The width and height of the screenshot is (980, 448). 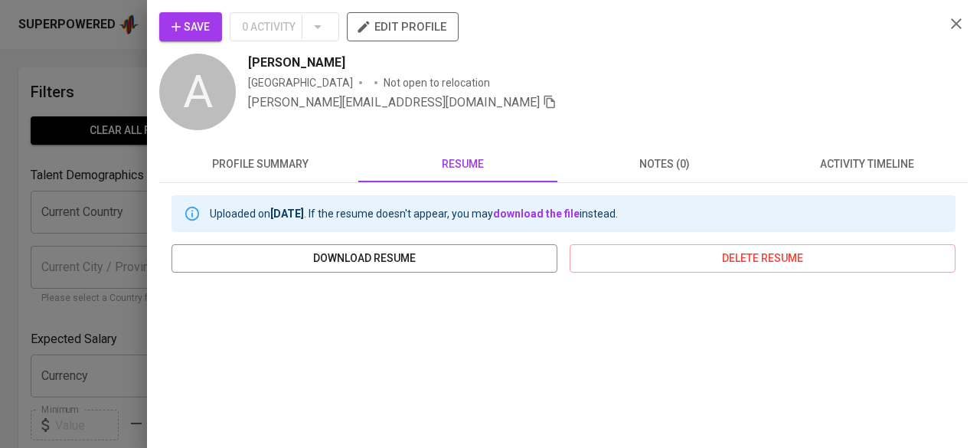 What do you see at coordinates (260, 164) in the screenshot?
I see `span: profile summary` at bounding box center [260, 164].